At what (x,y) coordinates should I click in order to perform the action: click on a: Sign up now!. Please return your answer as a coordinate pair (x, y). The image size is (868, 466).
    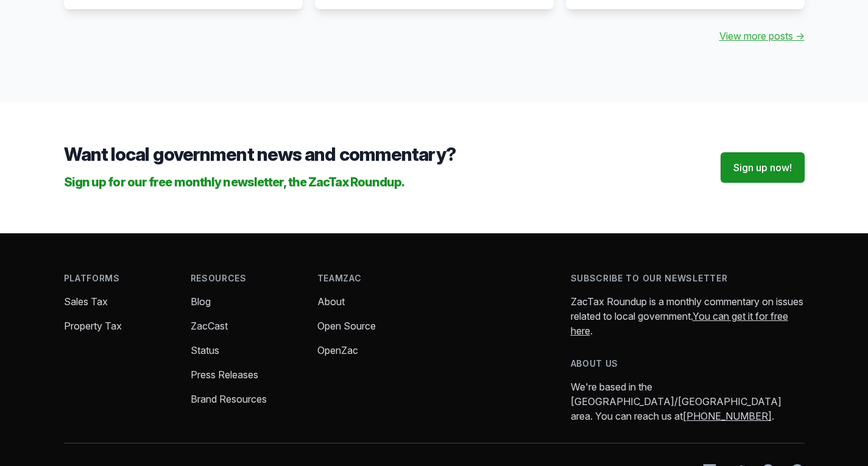
    Looking at the image, I should click on (763, 167).